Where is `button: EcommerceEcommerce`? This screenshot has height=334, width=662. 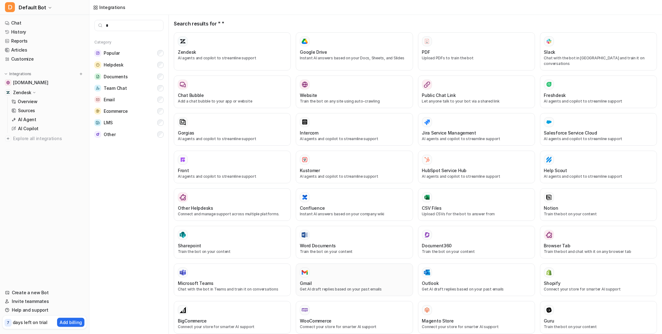
button: EcommerceEcommerce is located at coordinates (129, 111).